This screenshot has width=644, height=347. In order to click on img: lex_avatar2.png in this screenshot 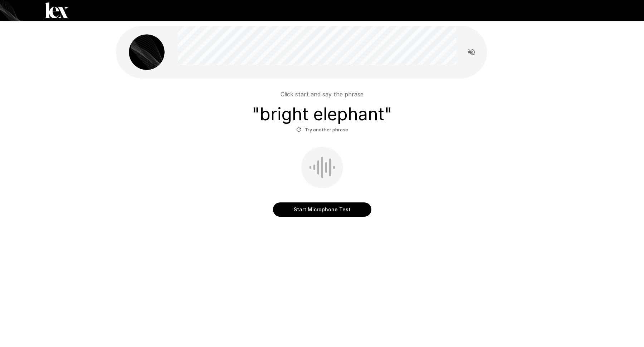, I will do `click(147, 52)`.